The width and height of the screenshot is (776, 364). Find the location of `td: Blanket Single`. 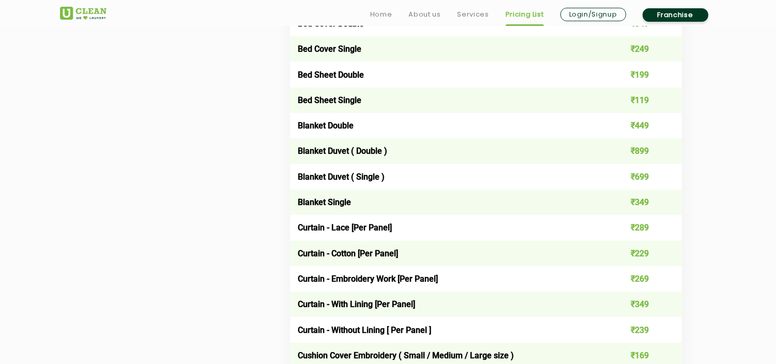

td: Blanket Single is located at coordinates (447, 202).